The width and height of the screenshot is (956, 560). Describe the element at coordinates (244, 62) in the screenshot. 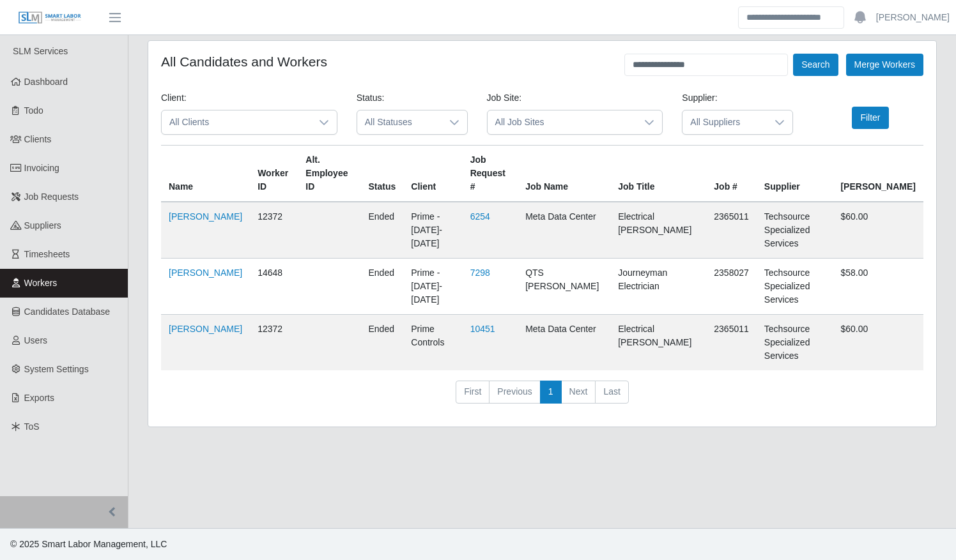

I see `h4: All Candidates and Workers` at that location.